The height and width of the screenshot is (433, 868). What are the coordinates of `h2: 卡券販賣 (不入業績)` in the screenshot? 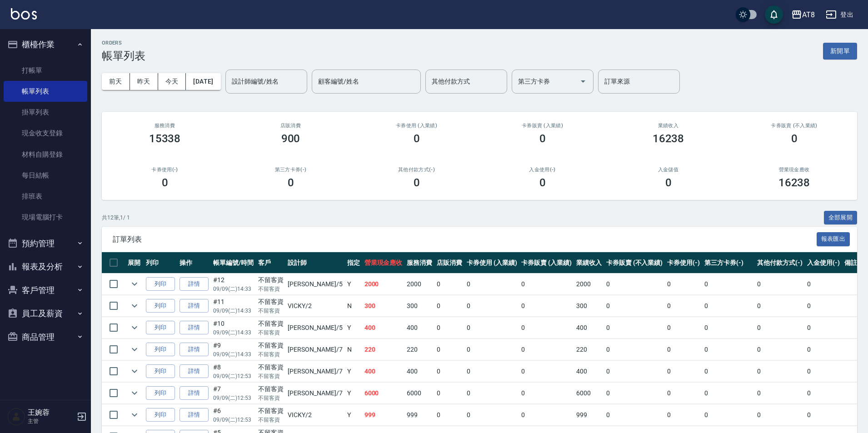 It's located at (793, 126).